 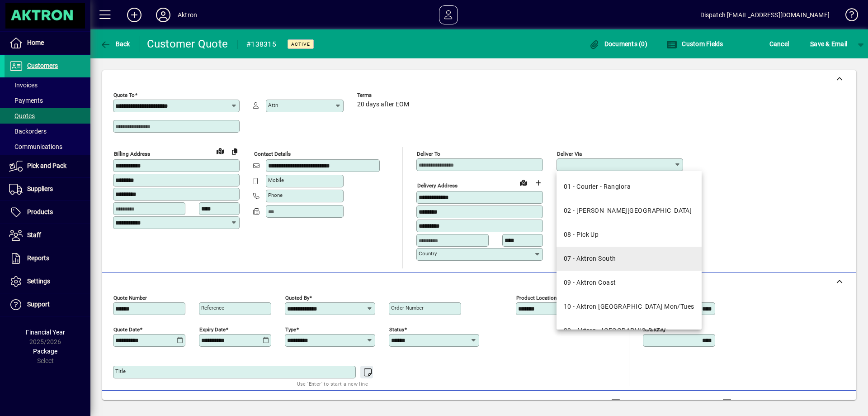 I want to click on mat-label: Product location, so click(x=536, y=297).